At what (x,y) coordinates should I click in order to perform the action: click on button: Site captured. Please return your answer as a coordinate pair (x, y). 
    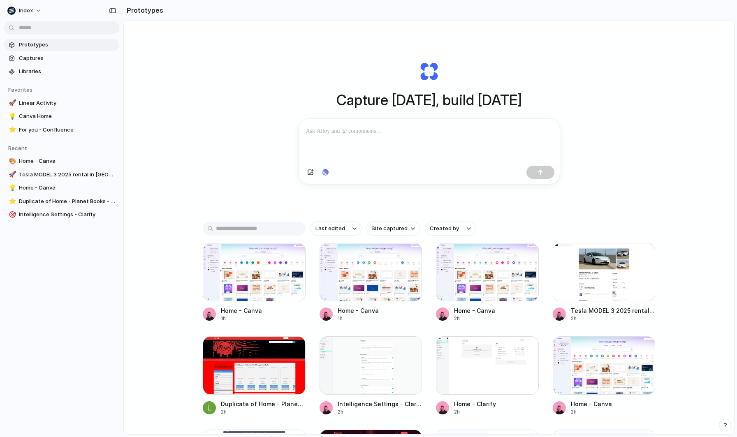
    Looking at the image, I should click on (393, 229).